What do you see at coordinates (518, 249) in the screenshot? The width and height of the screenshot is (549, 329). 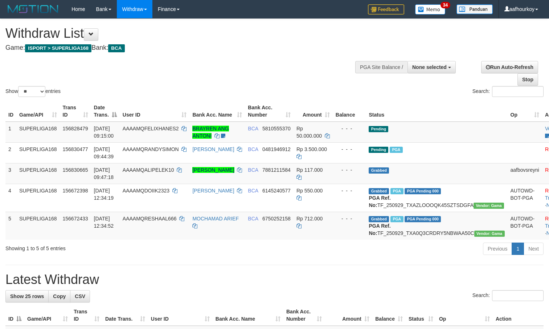 I see `a: 1` at bounding box center [518, 249].